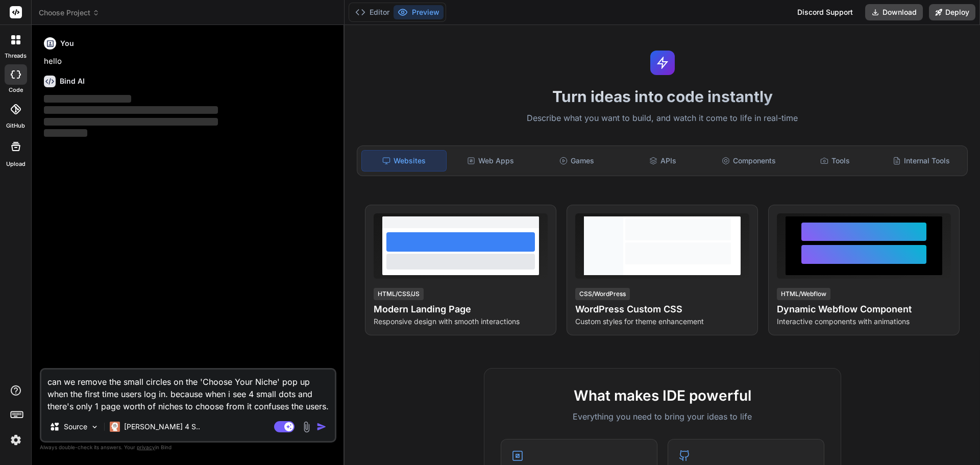 The image size is (980, 465). What do you see at coordinates (94, 427) in the screenshot?
I see `img: Pick Models` at bounding box center [94, 427].